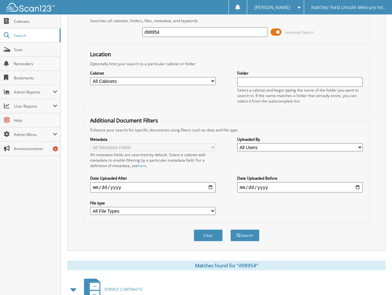  Describe the element at coordinates (31, 7) in the screenshot. I see `img: scan123-logo-white.svg` at that location.